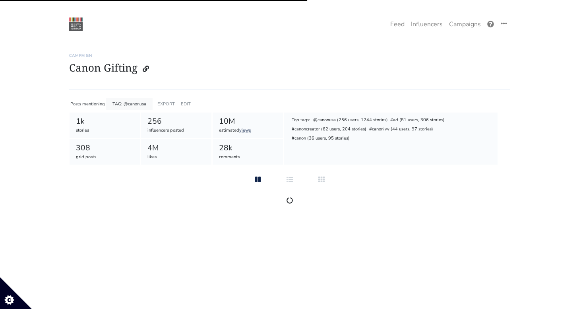 This screenshot has width=579, height=309. What do you see at coordinates (290, 56) in the screenshot?
I see `h6: Campaign` at bounding box center [290, 56].